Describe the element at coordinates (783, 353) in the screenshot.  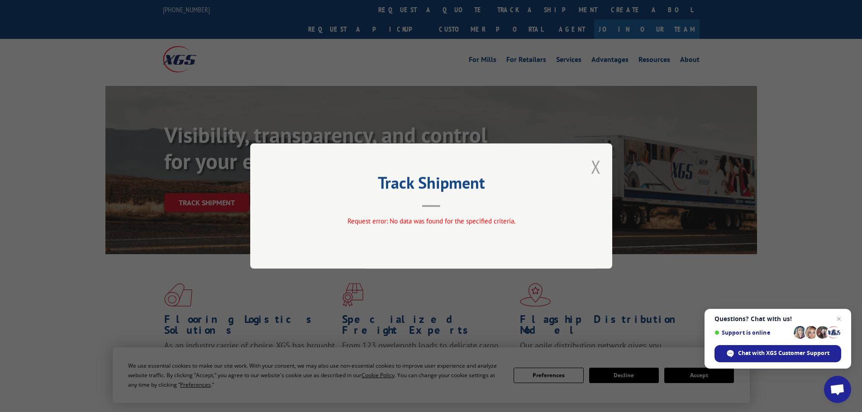
I see `span: Chat with XGS Customer Support` at that location.